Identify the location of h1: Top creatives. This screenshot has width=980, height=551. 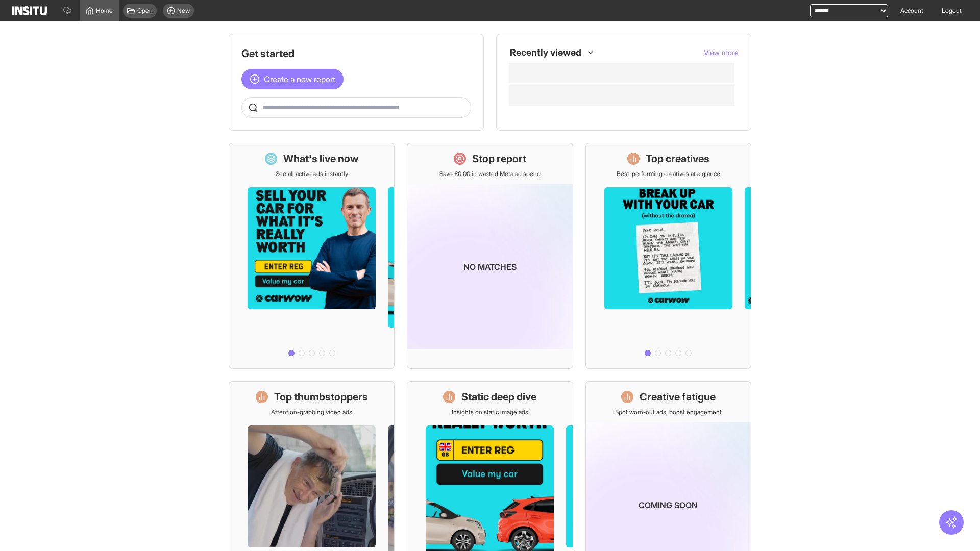
(677, 158).